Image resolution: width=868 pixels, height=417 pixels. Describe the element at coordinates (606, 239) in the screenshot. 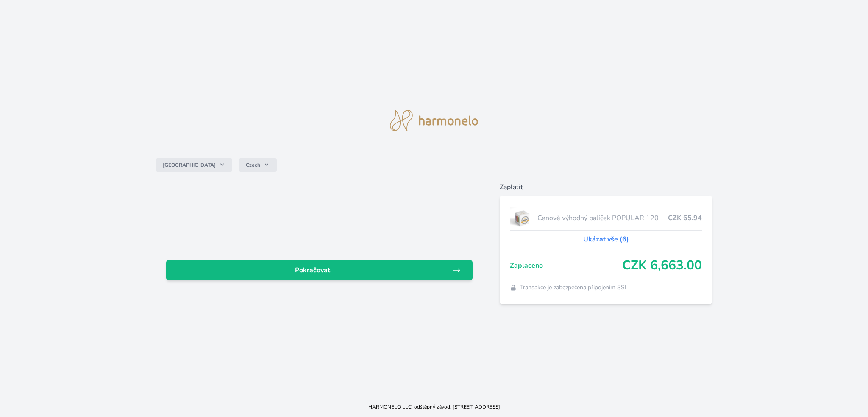

I see `a: Ukázat vše (6)` at that location.